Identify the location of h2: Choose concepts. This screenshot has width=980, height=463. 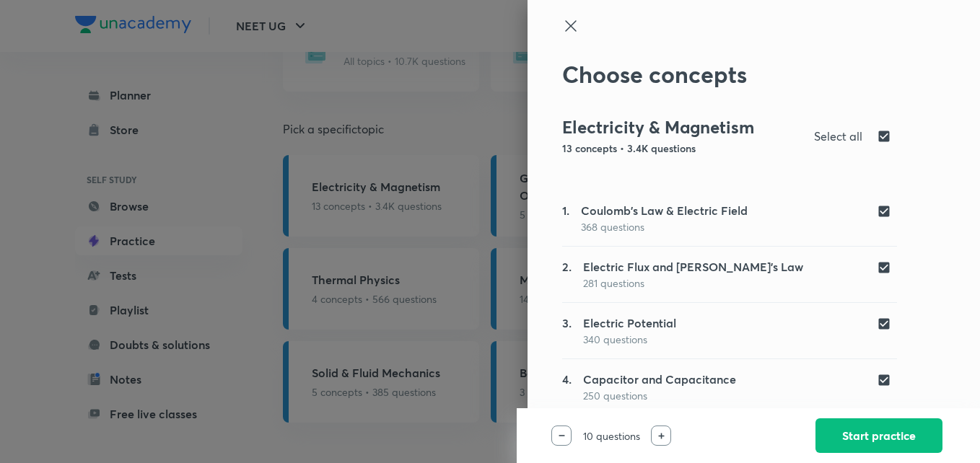
(729, 74).